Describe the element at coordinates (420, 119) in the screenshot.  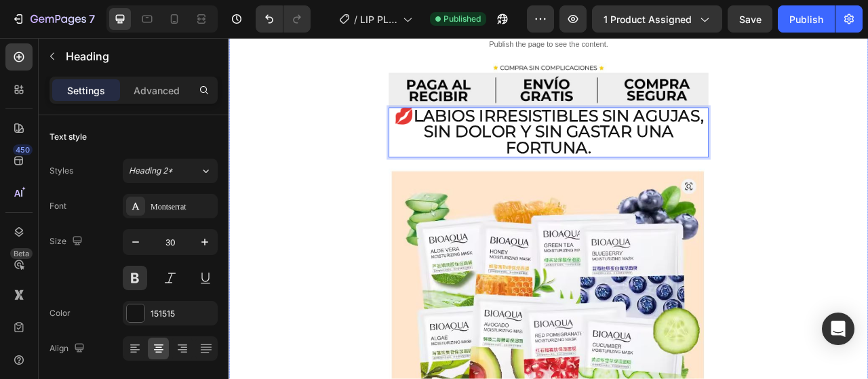
I see `strong: Labios irresistibles sin agujas, sin dolor y sin gastar una fortuna.` at that location.